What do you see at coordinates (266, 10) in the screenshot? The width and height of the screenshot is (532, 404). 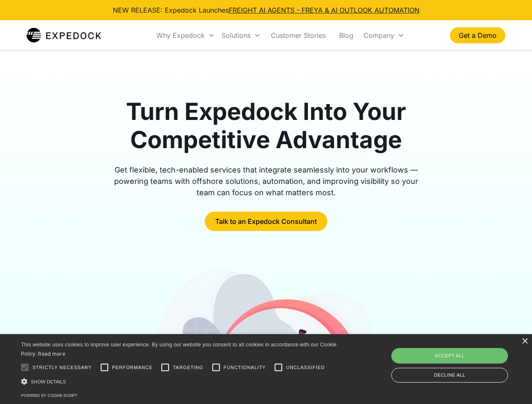 I see `div: NEW RELEASE: Expedock Launches` at bounding box center [266, 10].